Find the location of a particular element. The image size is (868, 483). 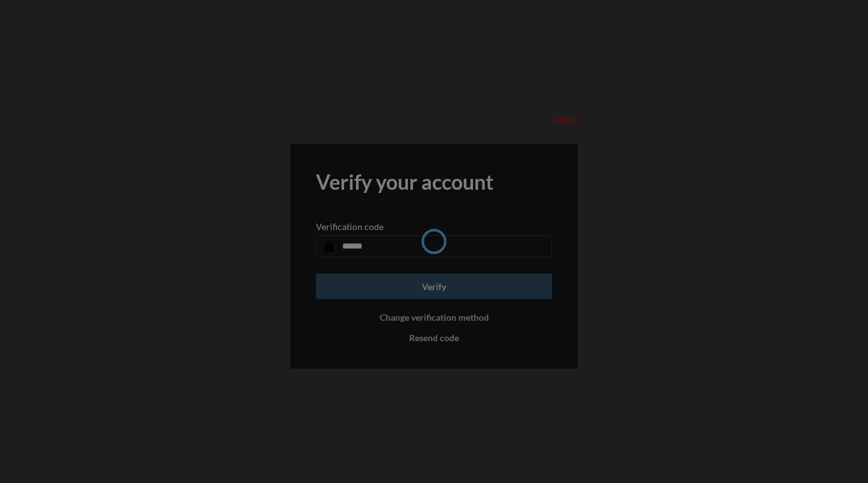

button: Verify is located at coordinates (434, 286).